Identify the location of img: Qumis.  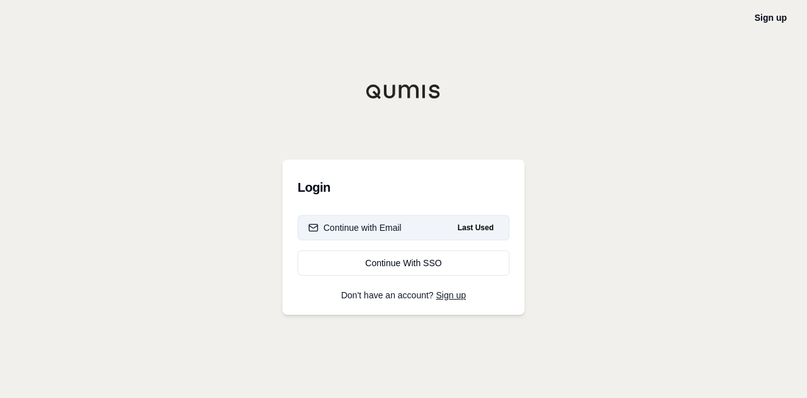
(403, 91).